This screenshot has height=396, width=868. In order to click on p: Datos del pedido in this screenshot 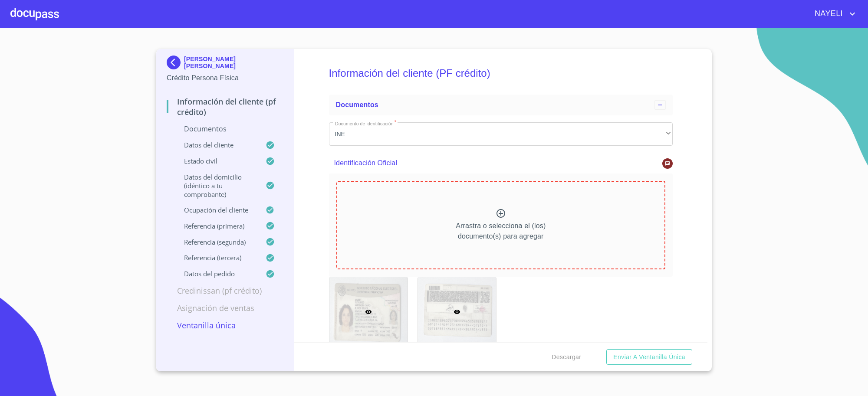, I will do `click(216, 273)`.